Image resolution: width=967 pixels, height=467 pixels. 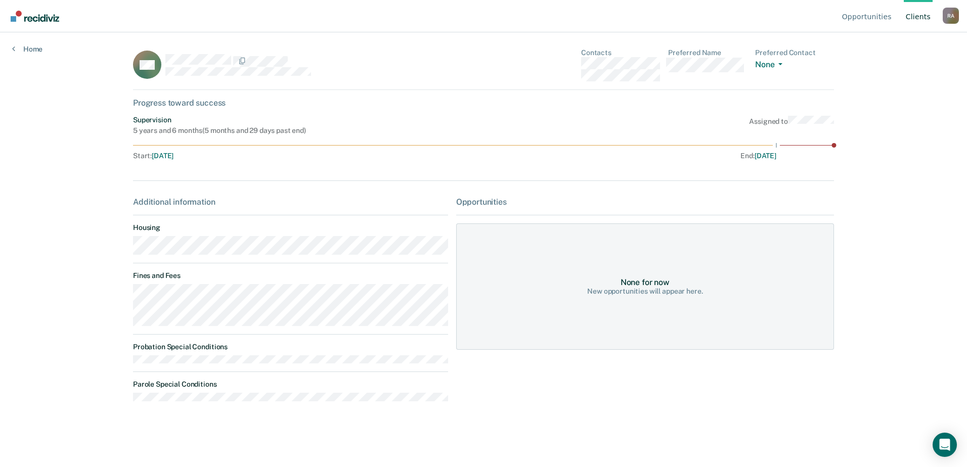 I want to click on a: Home, so click(x=27, y=49).